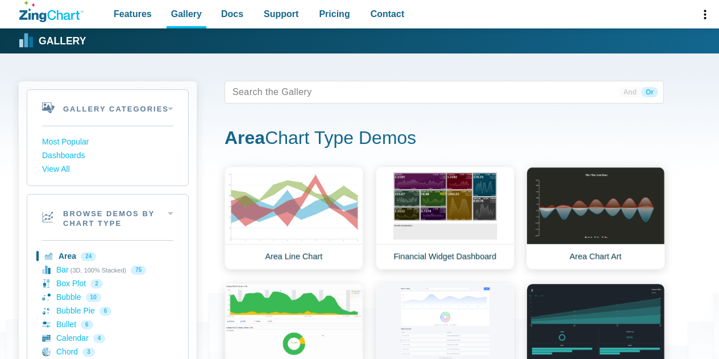 This screenshot has width=719, height=359. I want to click on a: Gallery, so click(52, 41).